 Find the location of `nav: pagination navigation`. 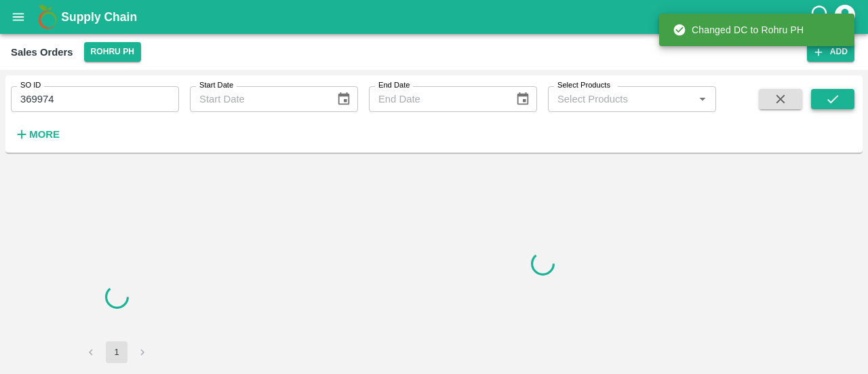

nav: pagination navigation is located at coordinates (117, 352).